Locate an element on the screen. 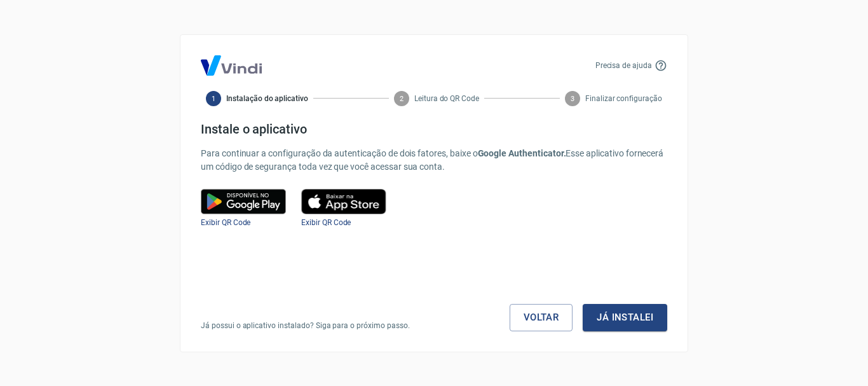  span: Instalação do aplicativo is located at coordinates (267, 98).